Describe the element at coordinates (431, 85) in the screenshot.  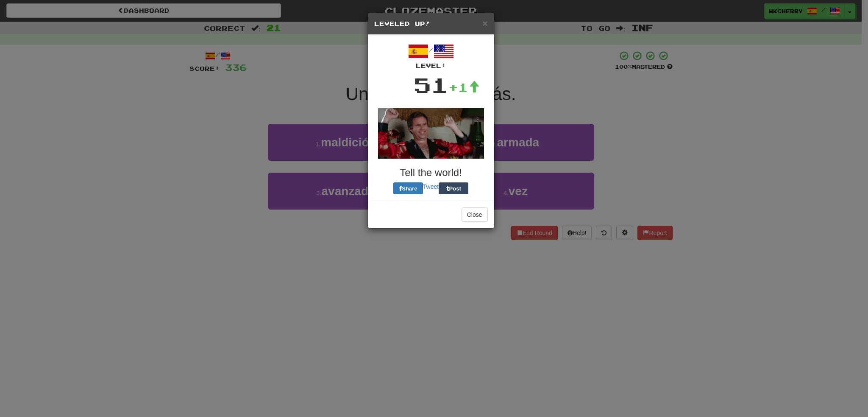
I see `div: 51` at that location.